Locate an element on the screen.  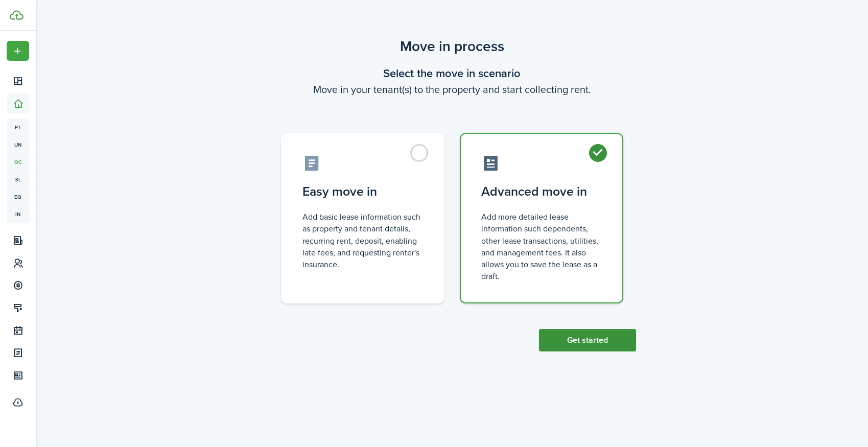
span: kl is located at coordinates (18, 180).